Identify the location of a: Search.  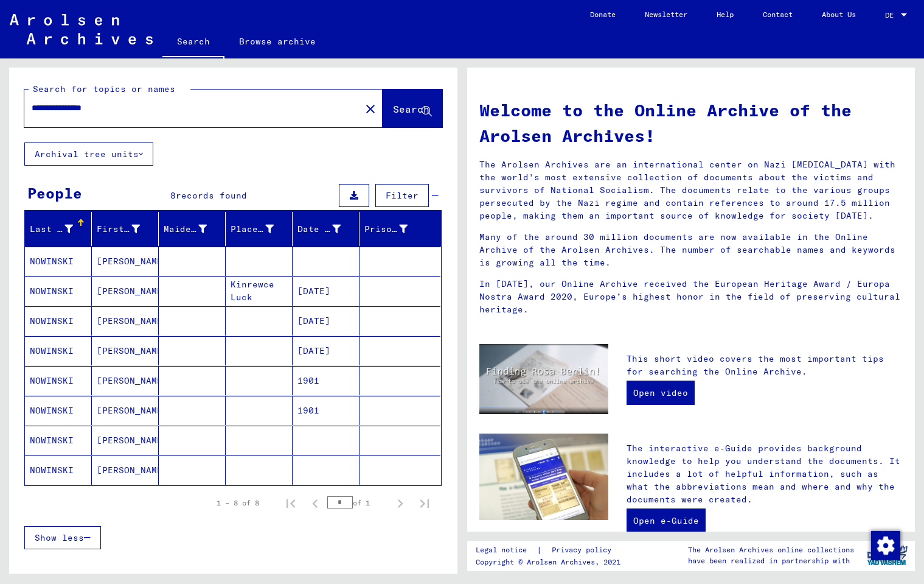
(193, 42).